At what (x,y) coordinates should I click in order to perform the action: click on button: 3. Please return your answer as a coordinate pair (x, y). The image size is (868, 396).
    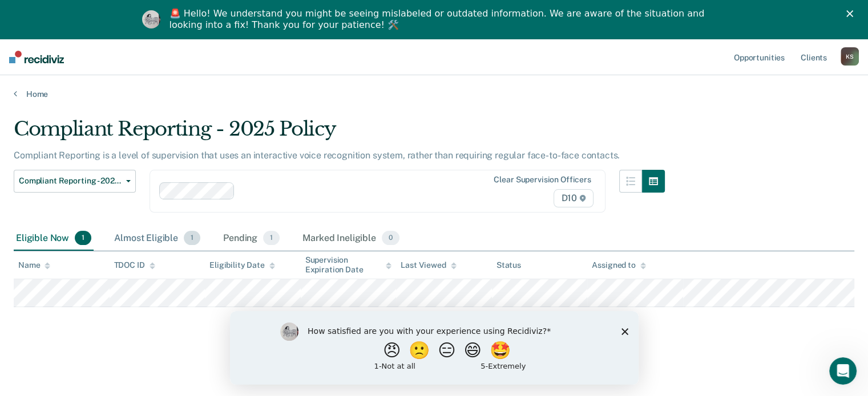
    Looking at the image, I should click on (218, 39).